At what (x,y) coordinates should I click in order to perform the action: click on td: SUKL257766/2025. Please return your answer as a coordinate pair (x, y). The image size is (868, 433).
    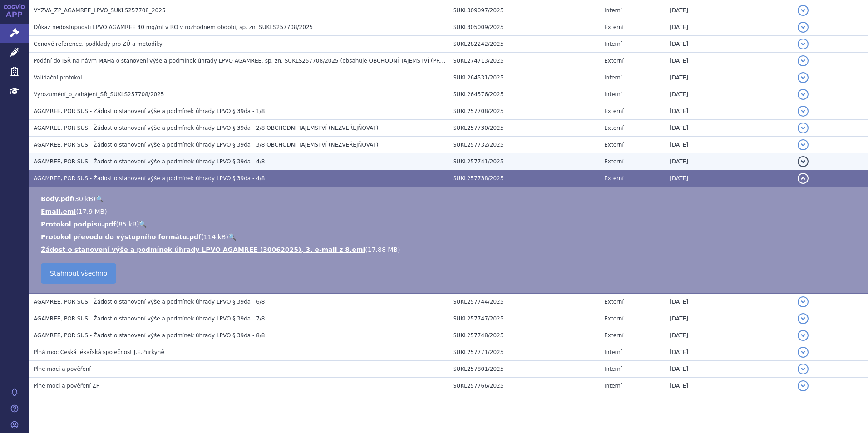
    Looking at the image, I should click on (524, 386).